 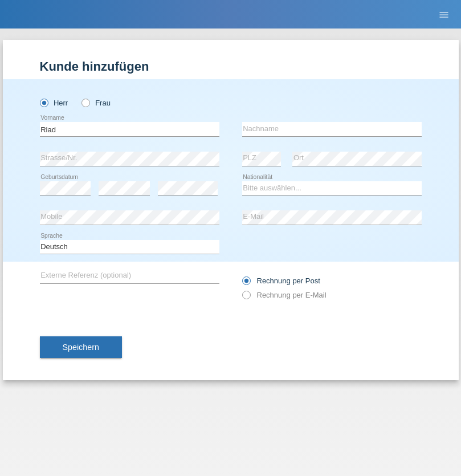 I want to click on input: Herr, so click(x=44, y=102).